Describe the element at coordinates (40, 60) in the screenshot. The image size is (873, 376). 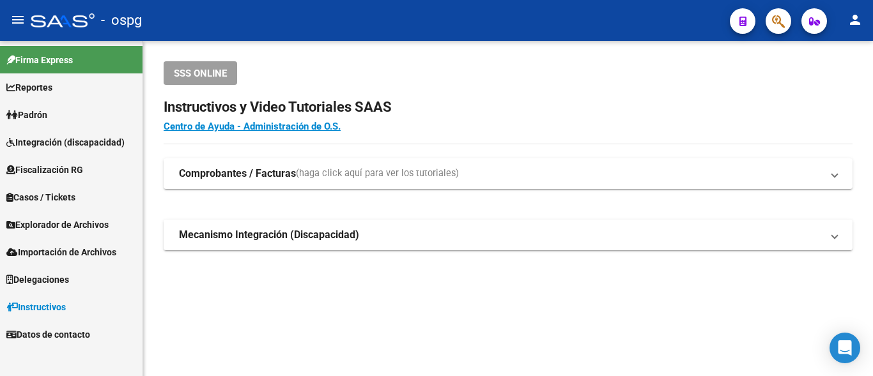
I see `span: Firma Express` at that location.